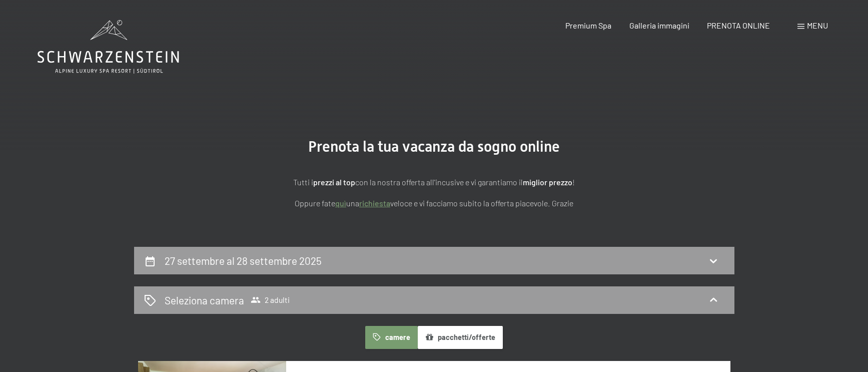 The width and height of the screenshot is (868, 372). Describe the element at coordinates (204, 300) in the screenshot. I see `h2: Seleziona camera` at that location.